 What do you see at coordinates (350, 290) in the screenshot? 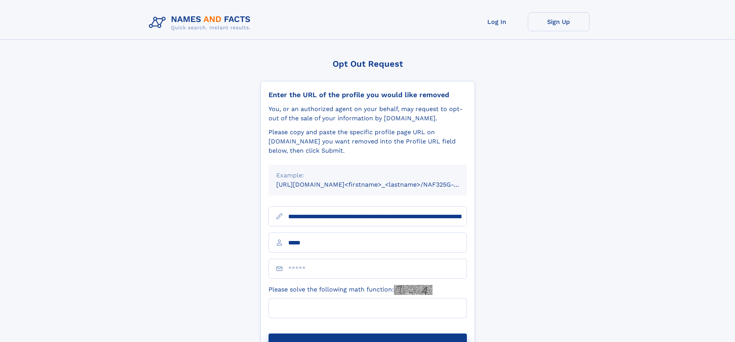
I see `label: Please solve the following math function:` at bounding box center [350, 290].